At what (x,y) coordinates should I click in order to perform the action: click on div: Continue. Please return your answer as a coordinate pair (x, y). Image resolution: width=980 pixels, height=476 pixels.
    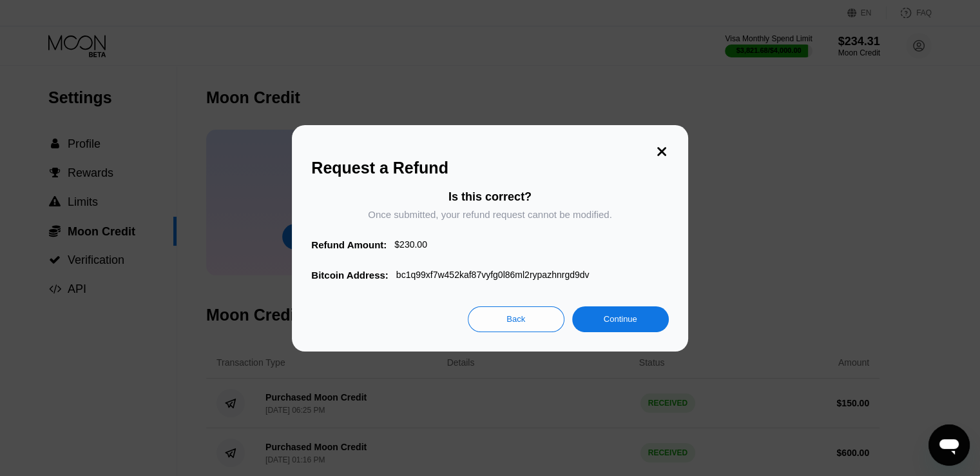
    Looking at the image, I should click on (621, 319).